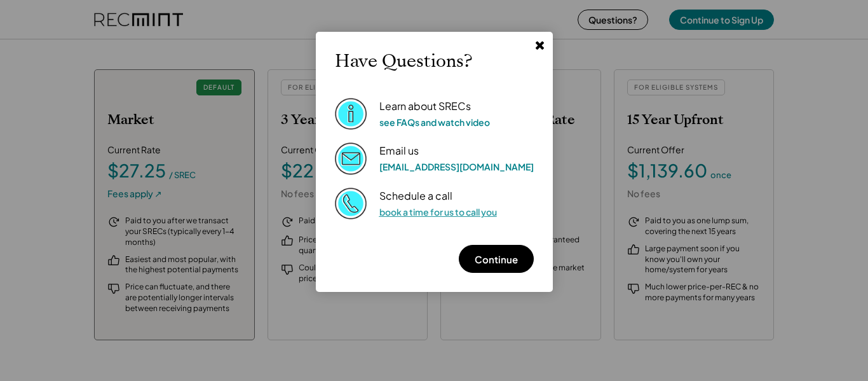 Image resolution: width=868 pixels, height=381 pixels. What do you see at coordinates (351, 203) in the screenshot?
I see `img: Phone%20copy%403x.png` at bounding box center [351, 203].